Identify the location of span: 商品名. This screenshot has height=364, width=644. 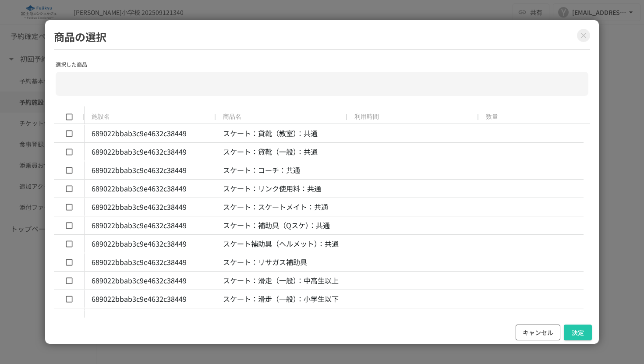
(232, 117).